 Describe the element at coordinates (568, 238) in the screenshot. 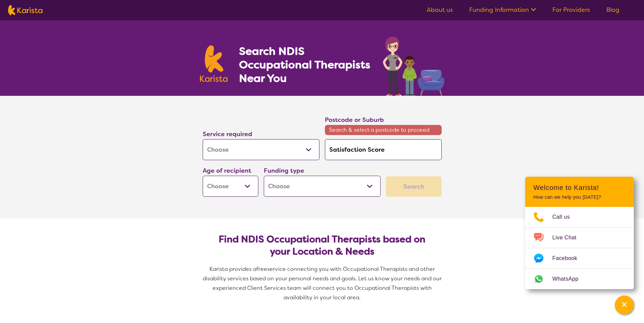

I see `span: Live Chat` at that location.